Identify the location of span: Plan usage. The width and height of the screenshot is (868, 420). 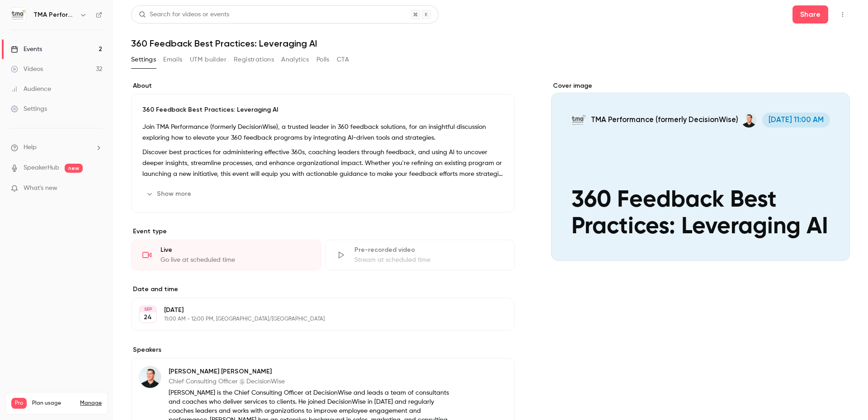
(53, 403).